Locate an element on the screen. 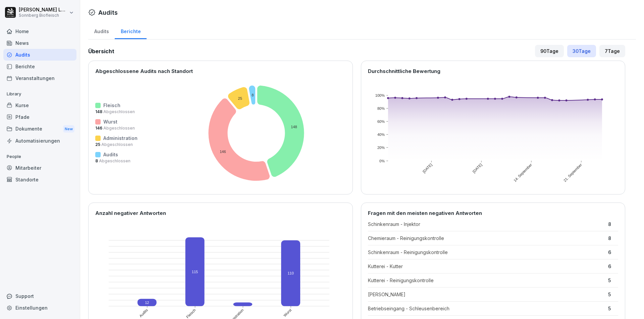 Image resolution: width=644 pixels, height=319 pixels. div: Pfade is located at coordinates (40, 117).